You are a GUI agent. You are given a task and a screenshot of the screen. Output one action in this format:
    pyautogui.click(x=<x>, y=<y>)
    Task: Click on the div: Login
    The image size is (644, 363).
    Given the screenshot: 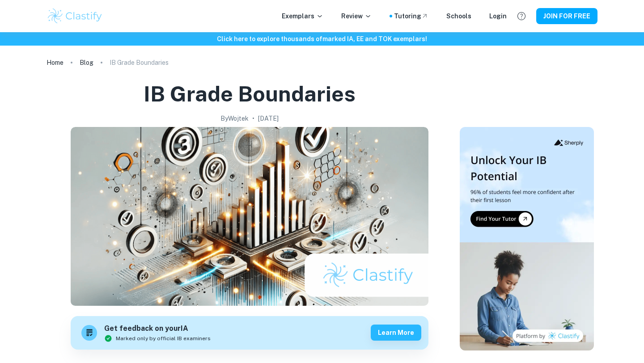 What is the action you would take?
    pyautogui.click(x=498, y=16)
    